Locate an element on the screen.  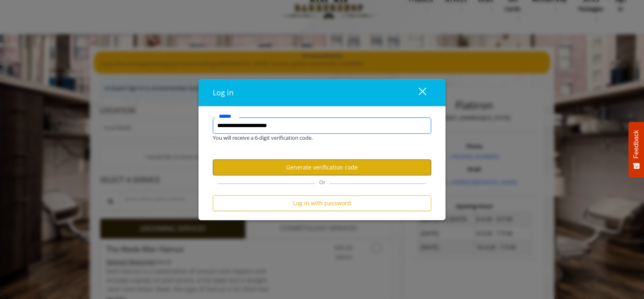
button: Feedback - Show survey is located at coordinates (636, 150).